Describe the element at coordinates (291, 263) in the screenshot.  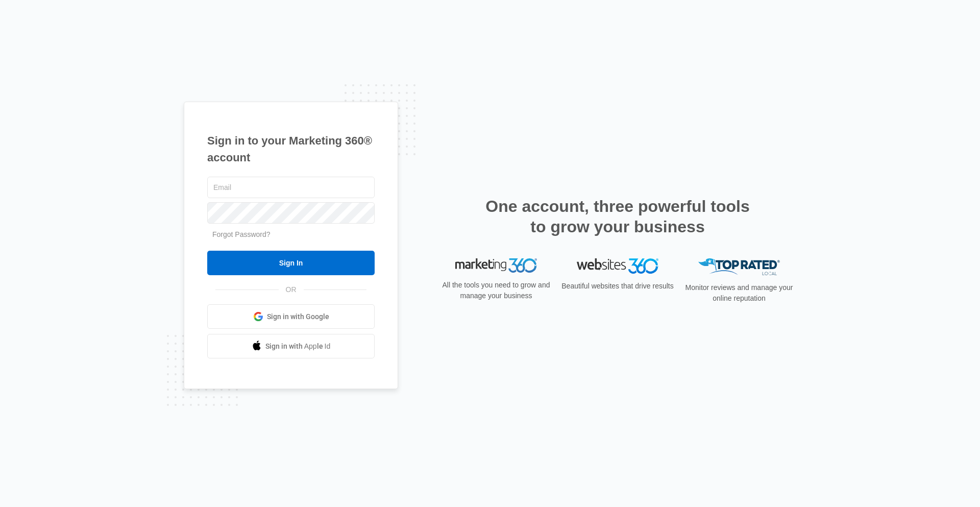
I see `input: Sign In` at that location.